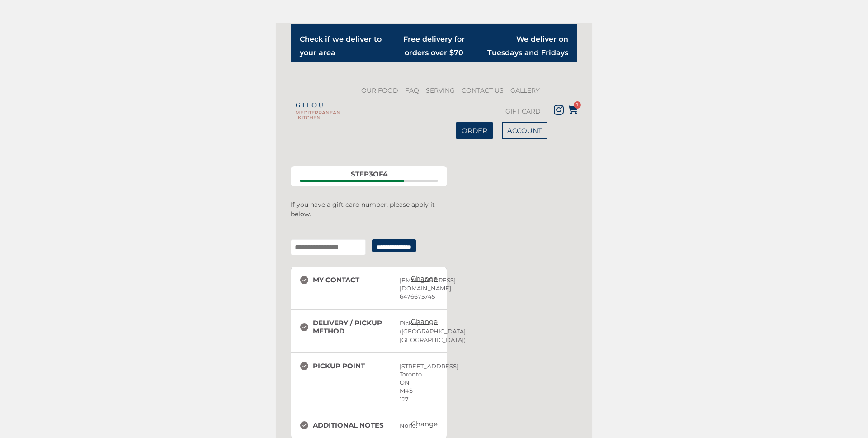  Describe the element at coordinates (483, 90) in the screenshot. I see `a: CONTACT US` at that location.